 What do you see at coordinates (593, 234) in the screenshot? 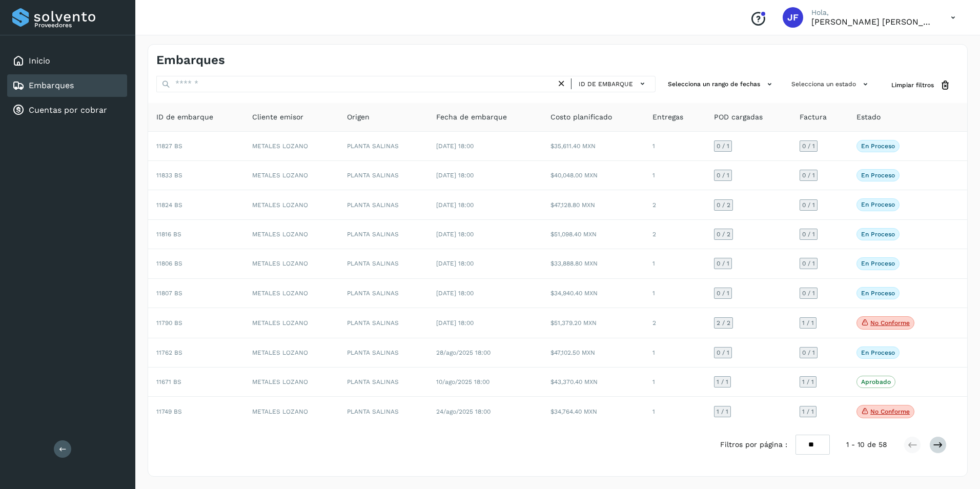
I see `td: $51,098.40 MXN` at bounding box center [593, 234].